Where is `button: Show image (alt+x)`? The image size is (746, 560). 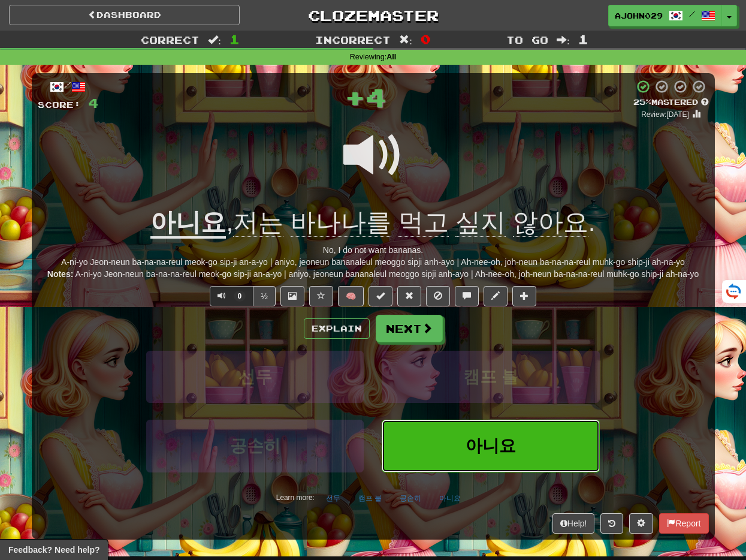 button: Show image (alt+x) is located at coordinates (292, 296).